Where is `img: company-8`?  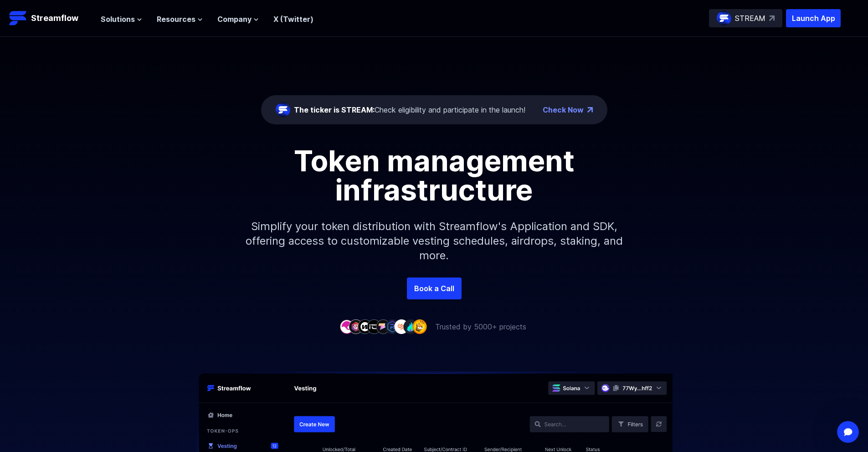 img: company-8 is located at coordinates (410, 326).